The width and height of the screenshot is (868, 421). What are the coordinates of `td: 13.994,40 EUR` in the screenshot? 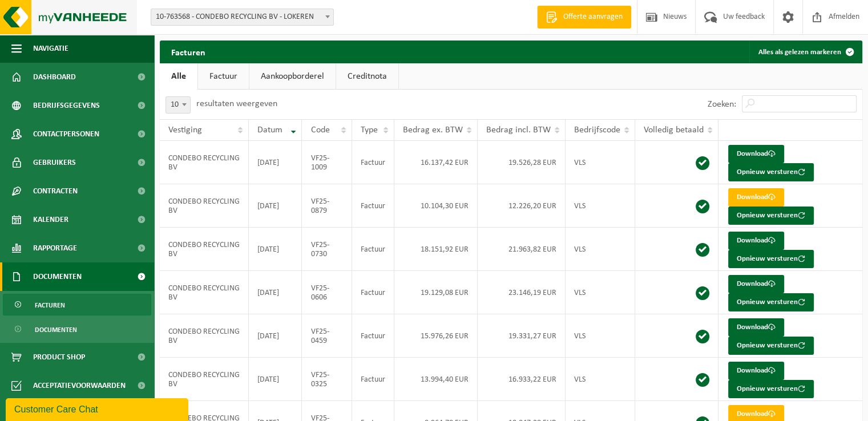 It's located at (436, 379).